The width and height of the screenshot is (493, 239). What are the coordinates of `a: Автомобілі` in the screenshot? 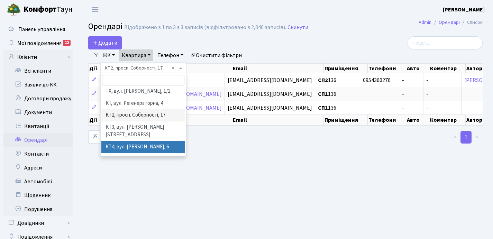 It's located at (38, 182).